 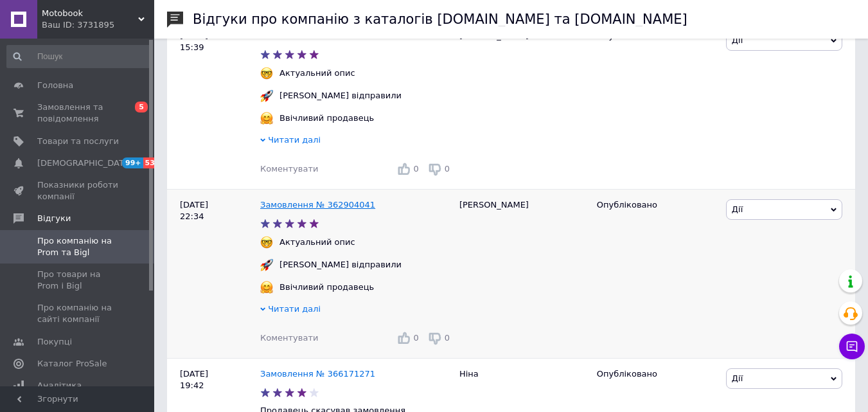 What do you see at coordinates (317, 373) in the screenshot?
I see `a: Замовлення № 366171271` at bounding box center [317, 373].